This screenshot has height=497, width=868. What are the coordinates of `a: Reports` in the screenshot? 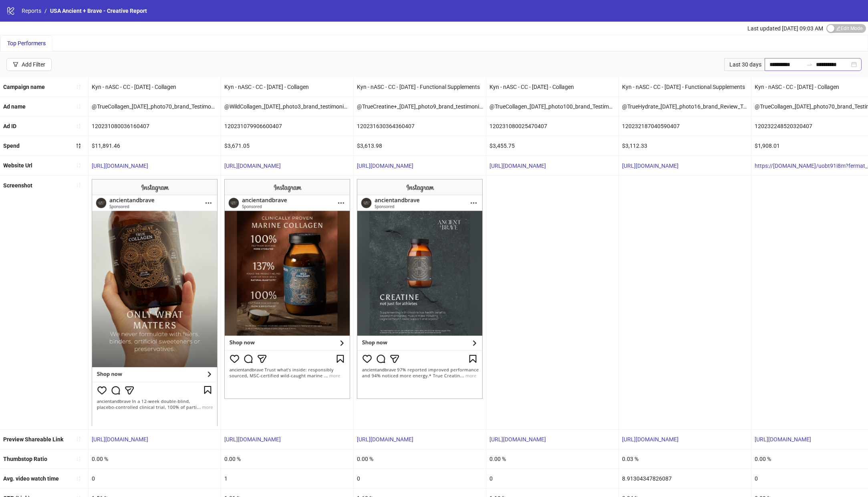 It's located at (31, 11).